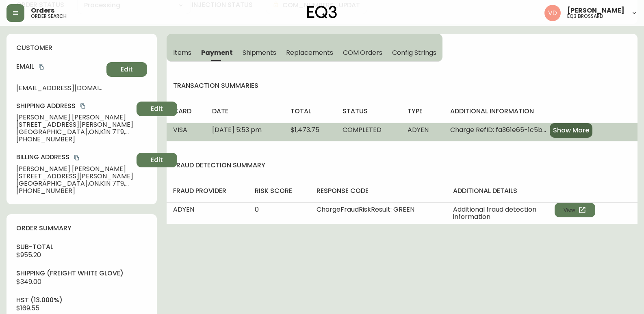 The image size is (644, 314). Describe the element at coordinates (186, 111) in the screenshot. I see `h4: card` at that location.